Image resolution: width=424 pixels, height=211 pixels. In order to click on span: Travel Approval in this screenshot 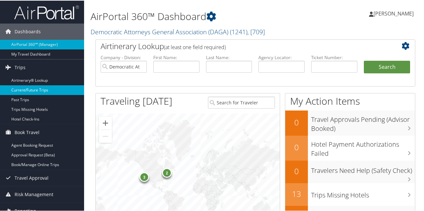, I will do `click(31, 178)`.